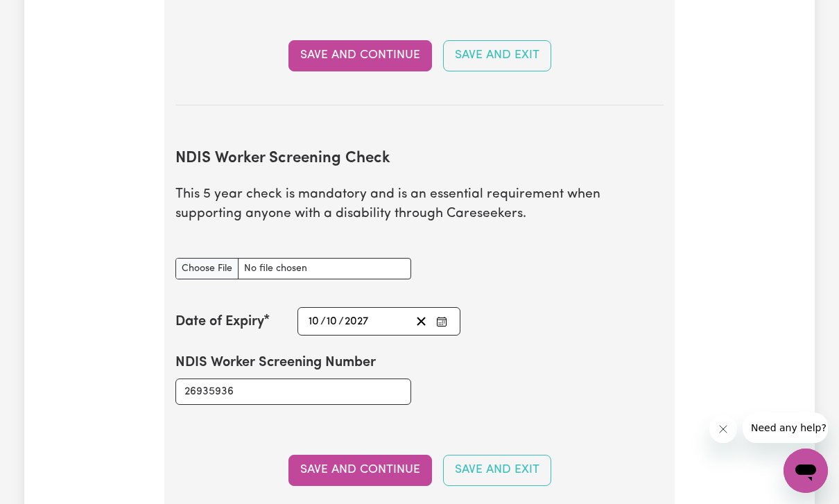 This screenshot has height=504, width=839. Describe the element at coordinates (45, 15) in the screenshot. I see `span: Need any help?` at that location.